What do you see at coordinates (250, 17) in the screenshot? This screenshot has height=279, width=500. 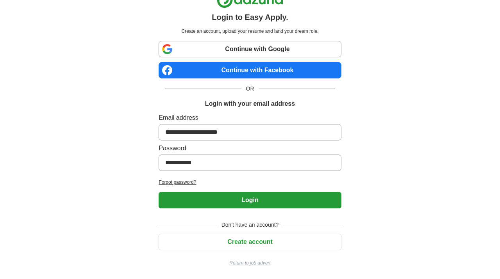 I see `h1: Login to Easy Apply.` at bounding box center [250, 17].